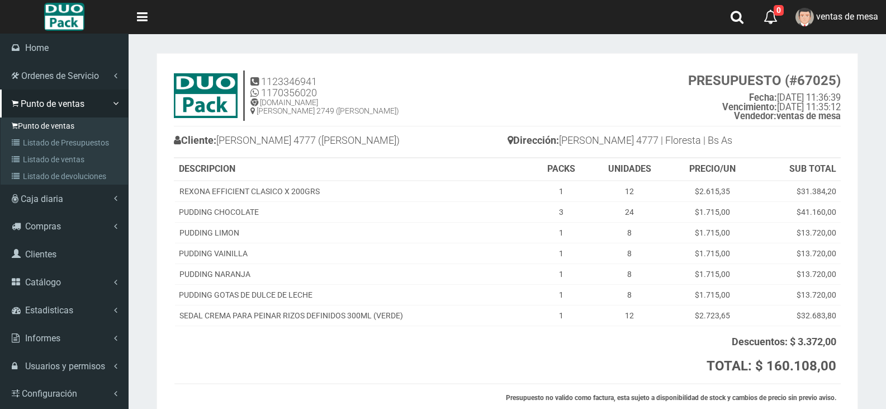  I want to click on th: SUB TOTAL, so click(798, 169).